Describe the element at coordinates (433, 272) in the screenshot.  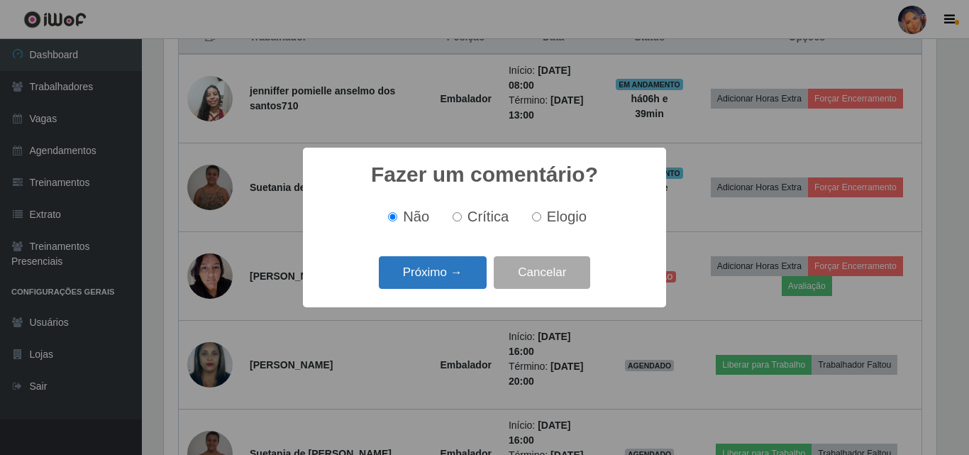
I see `button: Próximo →` at that location.